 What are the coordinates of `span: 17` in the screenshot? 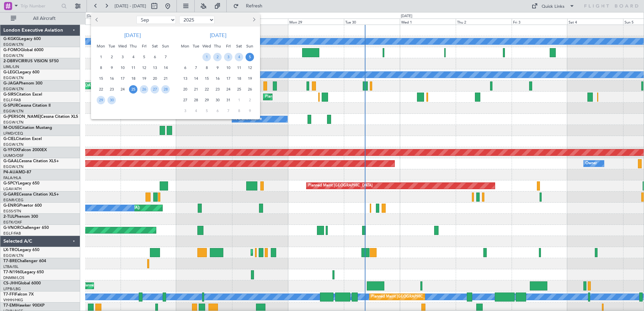 It's located at (122, 79).